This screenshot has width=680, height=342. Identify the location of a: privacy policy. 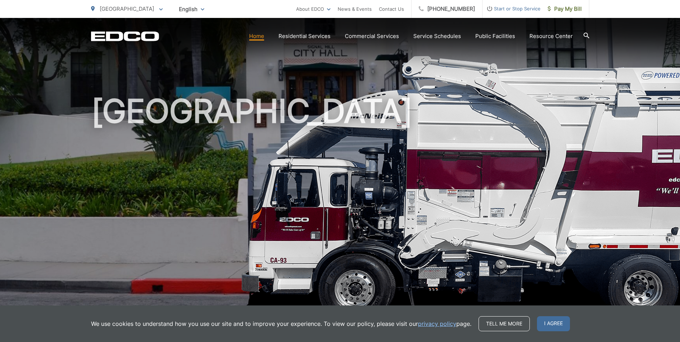
(437, 324).